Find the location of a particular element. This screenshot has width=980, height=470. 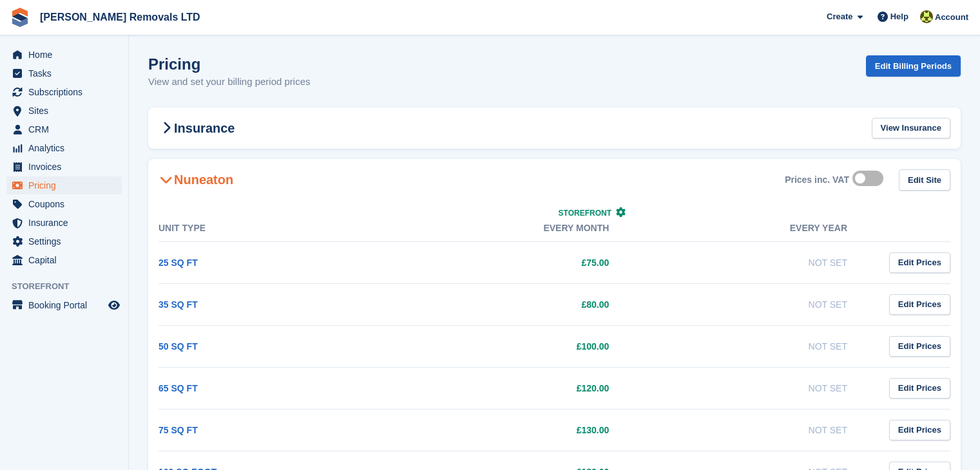

h1: Pricing is located at coordinates (229, 64).